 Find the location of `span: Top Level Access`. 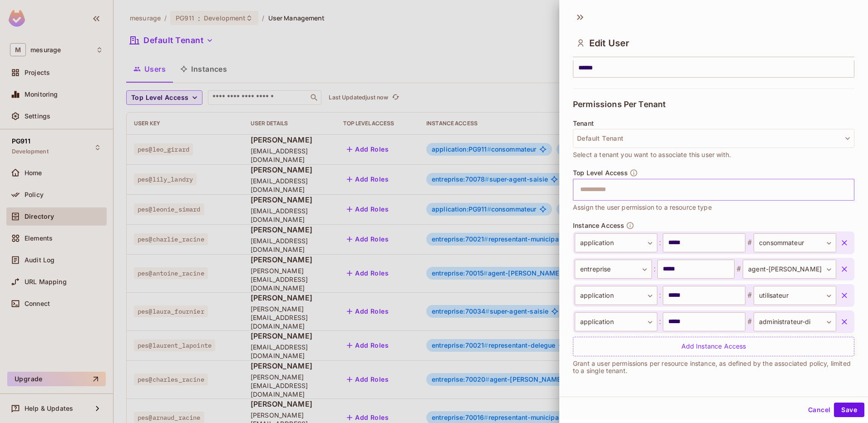

span: Top Level Access is located at coordinates (600, 173).